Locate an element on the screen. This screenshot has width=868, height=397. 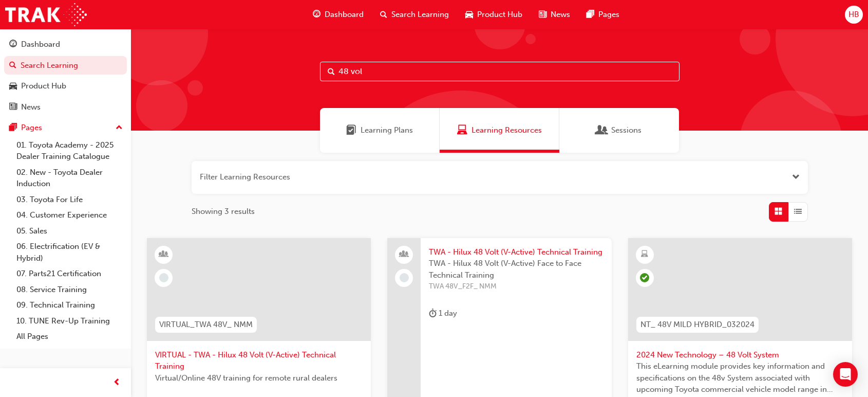
a: 05. Sales is located at coordinates (69, 231).